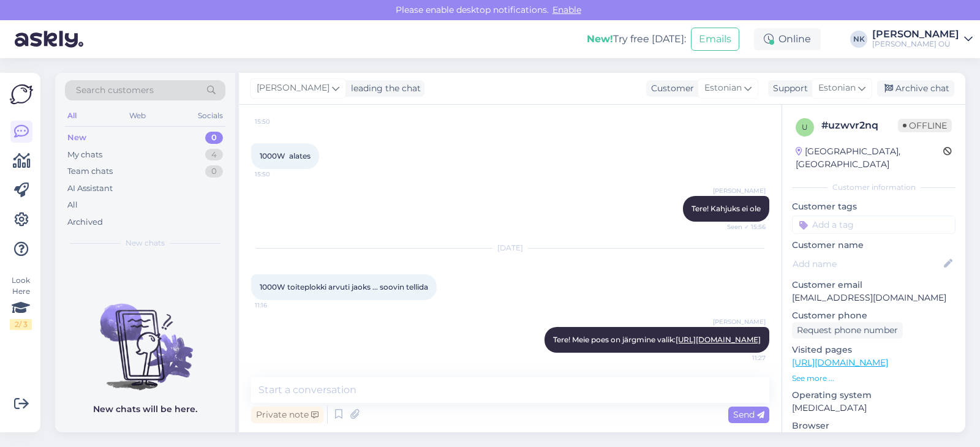 The image size is (980, 447). I want to click on div: New, so click(76, 138).